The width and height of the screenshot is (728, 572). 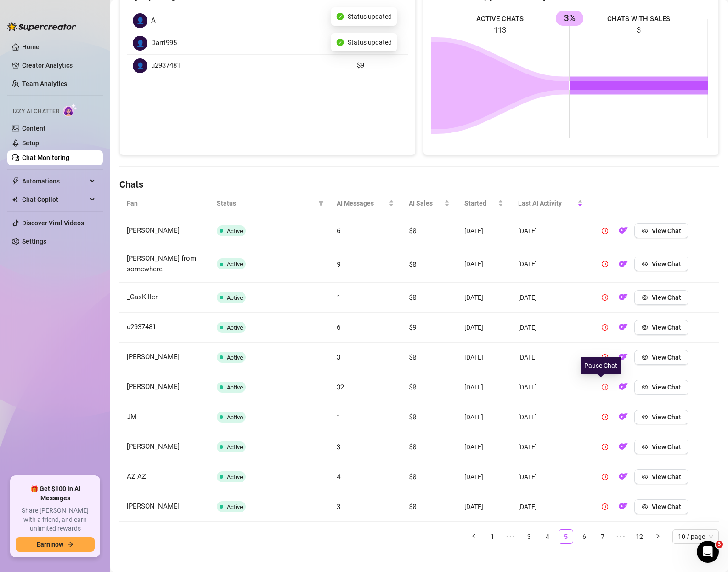 What do you see at coordinates (603, 537) in the screenshot?
I see `a: 7` at bounding box center [603, 537].